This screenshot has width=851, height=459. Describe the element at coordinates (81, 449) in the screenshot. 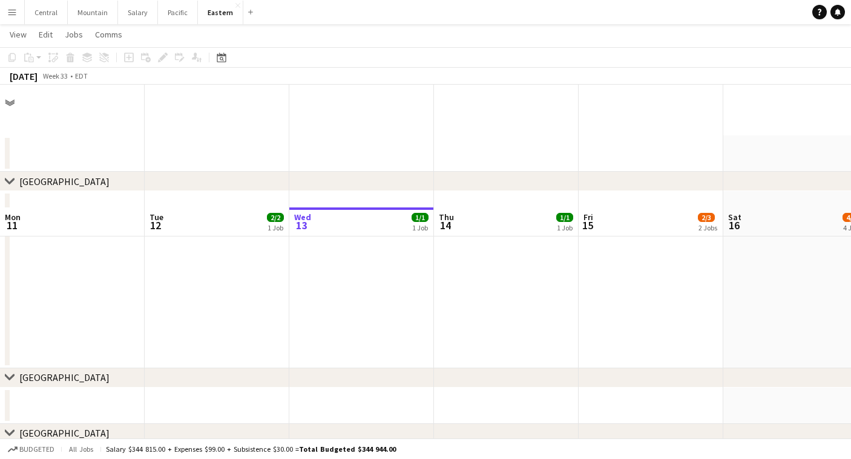

I see `span: All jobs` at that location.